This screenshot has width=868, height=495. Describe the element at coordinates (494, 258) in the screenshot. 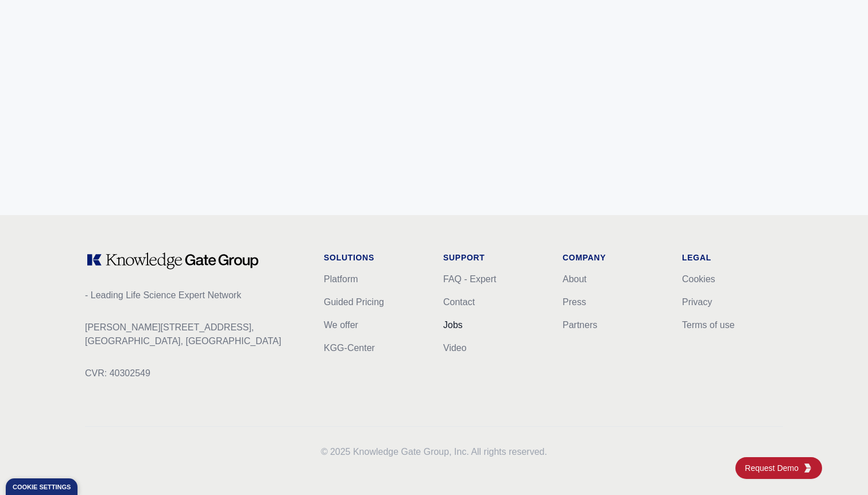

I see `h1: Support` at that location.